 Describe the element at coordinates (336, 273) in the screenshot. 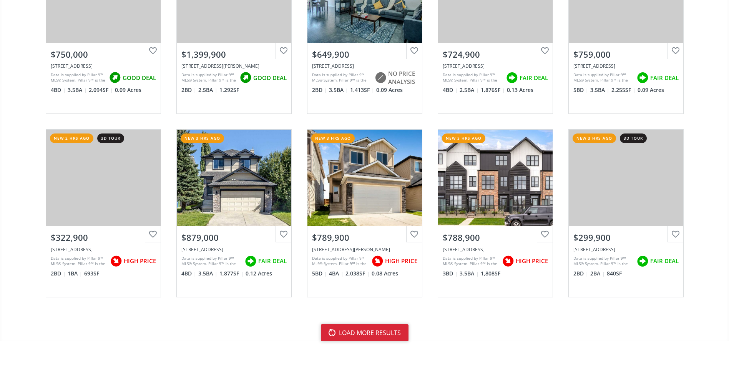

I see `span: 4 BA` at that location.